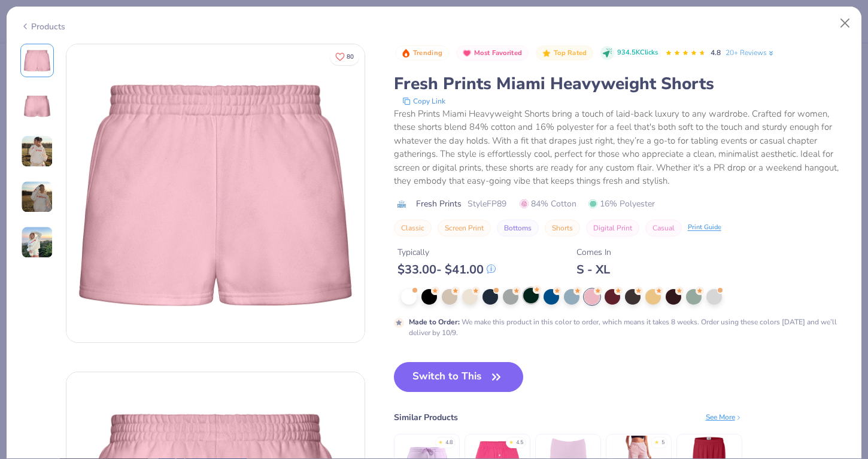  What do you see at coordinates (449, 443) in the screenshot?
I see `div: 4.8` at bounding box center [449, 443].